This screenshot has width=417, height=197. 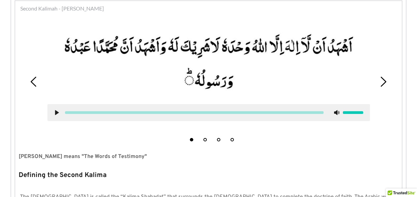 What do you see at coordinates (191, 139) in the screenshot?
I see `button: 1 of 4` at bounding box center [191, 139].